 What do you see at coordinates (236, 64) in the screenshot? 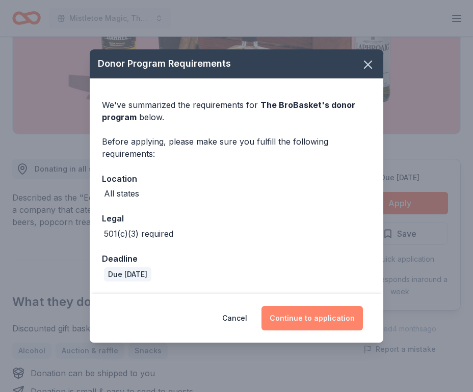
I see `div: Donor Program Requirements` at bounding box center [236, 64].